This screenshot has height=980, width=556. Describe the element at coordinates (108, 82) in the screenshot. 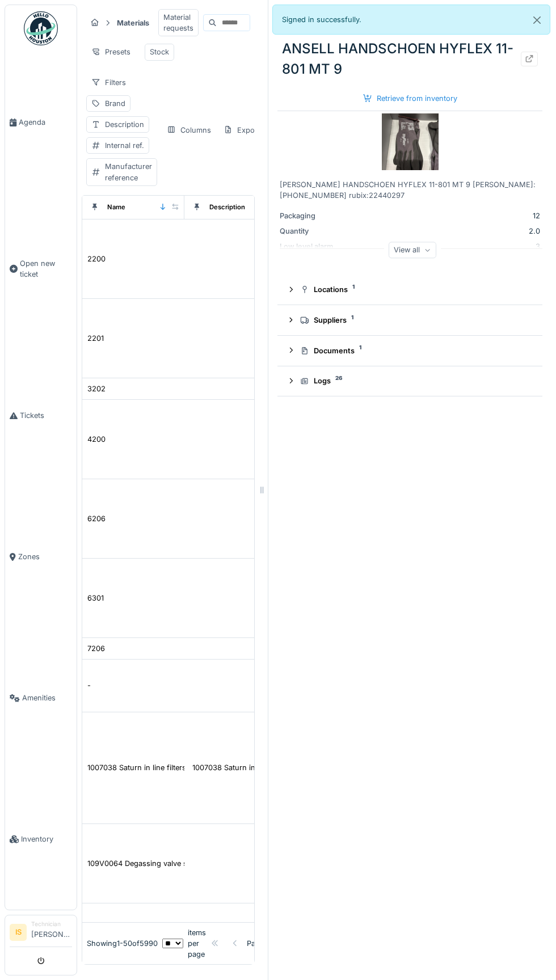

I see `div: Filters` at that location.